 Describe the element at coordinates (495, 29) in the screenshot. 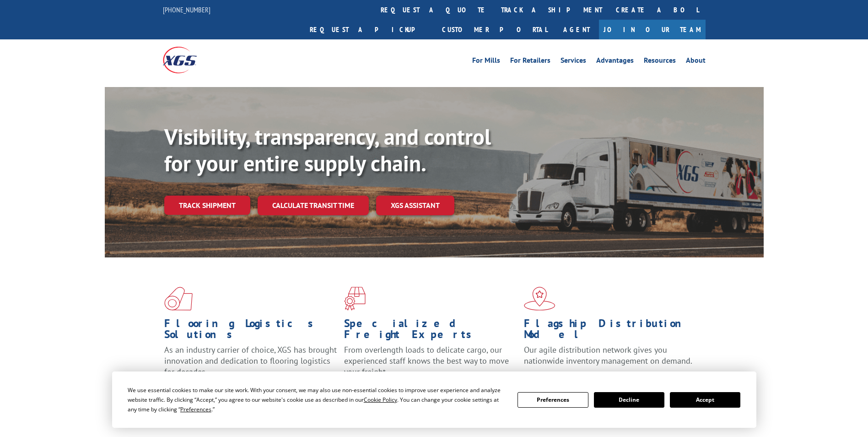

I see `a: Customer Portal` at that location.